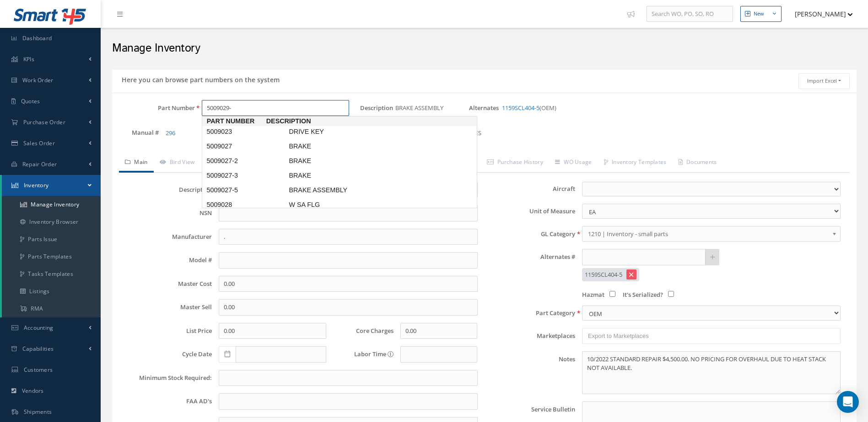  Describe the element at coordinates (51, 185) in the screenshot. I see `a: Inventory` at that location.